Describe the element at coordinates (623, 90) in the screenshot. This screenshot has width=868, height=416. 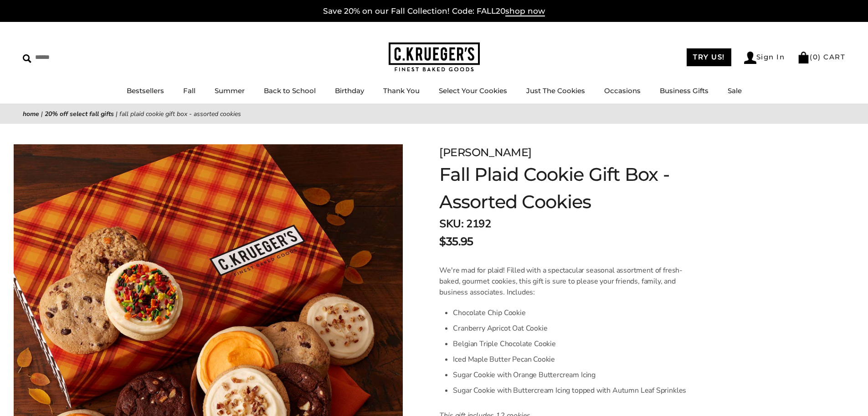
I see `a: Occasions` at that location.